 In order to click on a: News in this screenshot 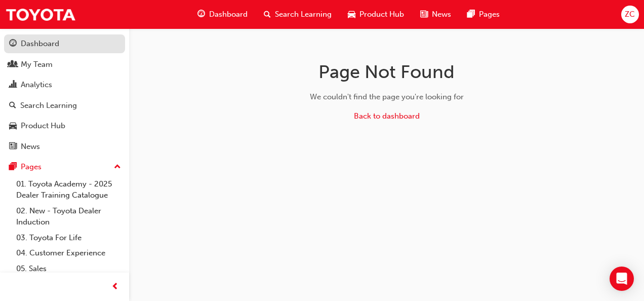, I will do `click(65, 146)`.